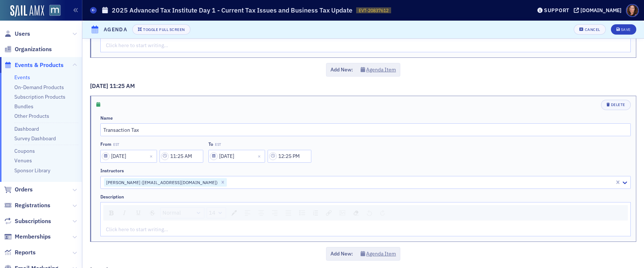 This screenshot has height=268, width=644. Describe the element at coordinates (590, 29) in the screenshot. I see `button: Cancel` at that location.